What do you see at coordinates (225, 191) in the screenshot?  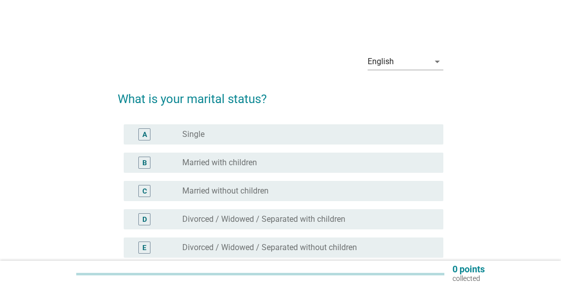 I see `label: Married without children` at bounding box center [225, 191].